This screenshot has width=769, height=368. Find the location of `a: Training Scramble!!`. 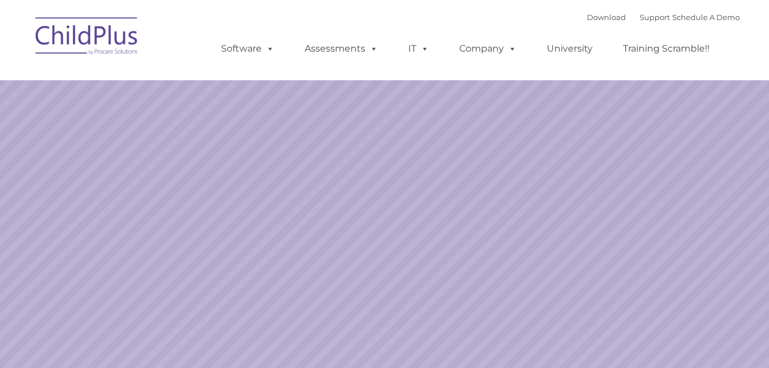

a: Training Scramble!! is located at coordinates (666, 49).